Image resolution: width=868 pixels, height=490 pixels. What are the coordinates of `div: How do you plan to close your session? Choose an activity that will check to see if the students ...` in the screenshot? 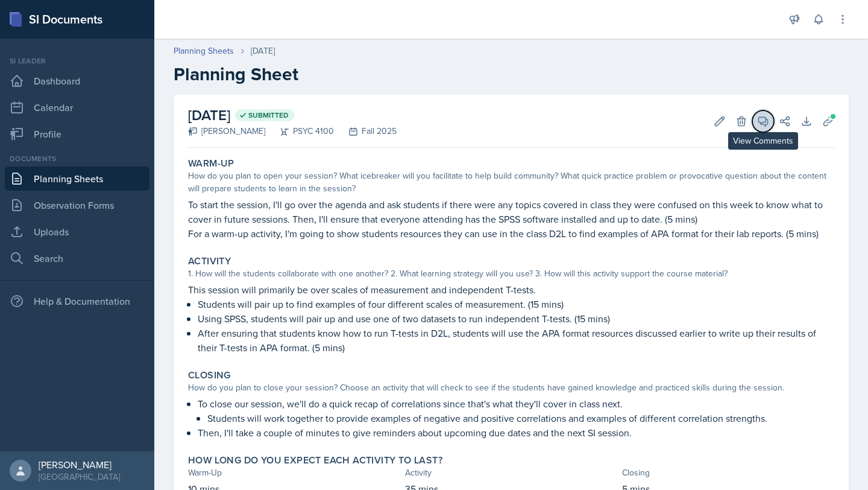 It's located at (511, 387).